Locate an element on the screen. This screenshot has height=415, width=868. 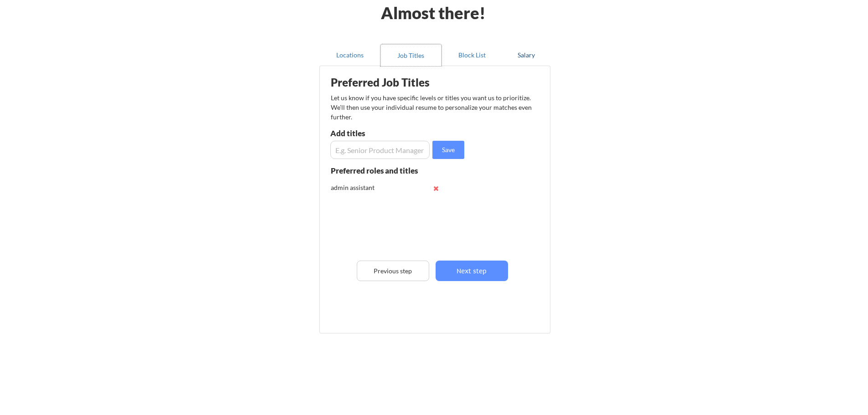
div: admin assistant is located at coordinates (361, 187).